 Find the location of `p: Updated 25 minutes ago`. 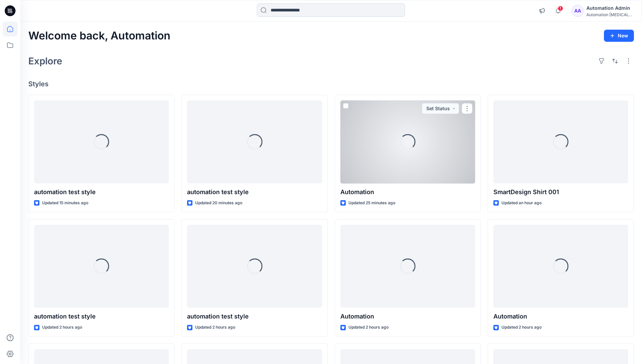

p: Updated 25 minutes ago is located at coordinates (372, 203).